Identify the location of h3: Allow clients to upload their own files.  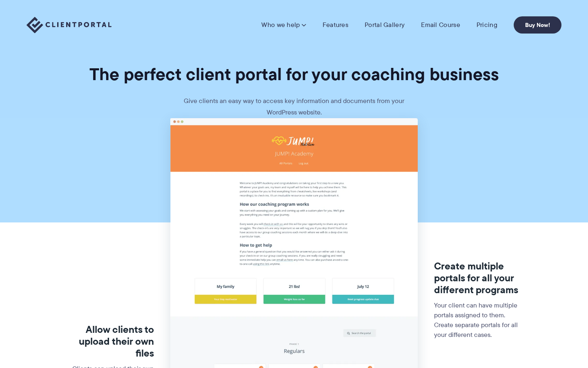
(110, 342).